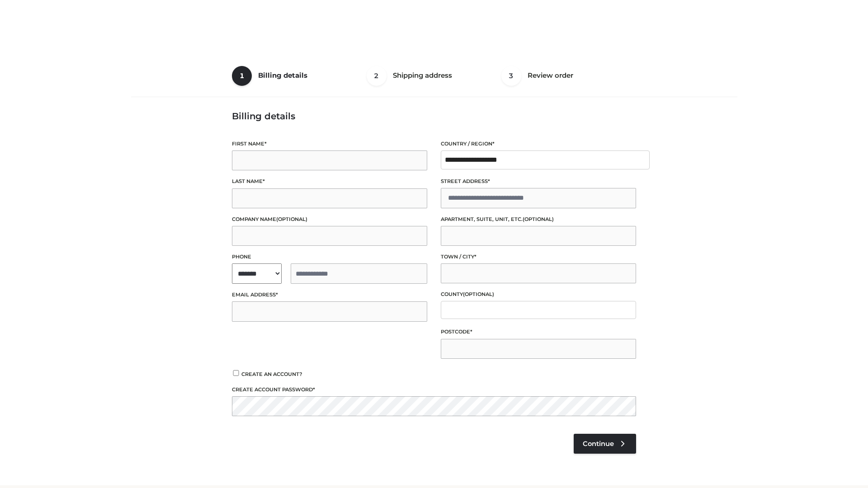 Image resolution: width=868 pixels, height=488 pixels. I want to click on label: Apartment, suite, unit, etc., so click(538, 219).